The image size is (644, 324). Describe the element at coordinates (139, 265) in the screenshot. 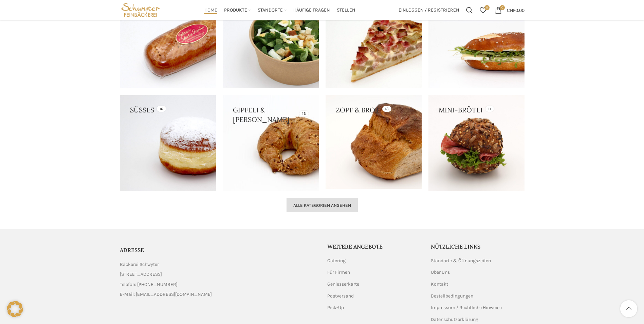

I see `span: Bäckerei Schwyter` at that location.